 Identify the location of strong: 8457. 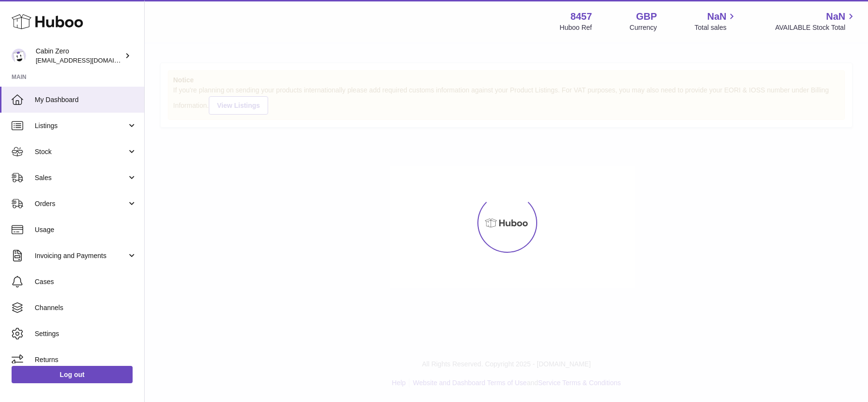
(581, 16).